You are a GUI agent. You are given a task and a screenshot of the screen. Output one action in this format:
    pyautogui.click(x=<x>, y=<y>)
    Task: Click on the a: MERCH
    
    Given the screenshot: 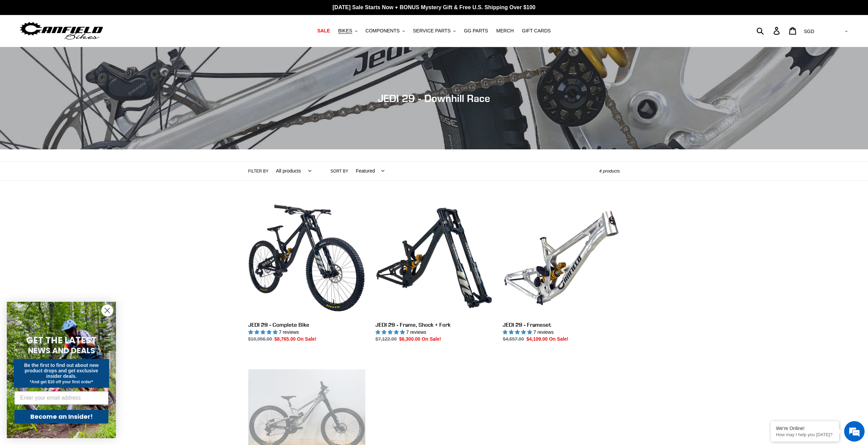 What is the action you would take?
    pyautogui.click(x=505, y=31)
    